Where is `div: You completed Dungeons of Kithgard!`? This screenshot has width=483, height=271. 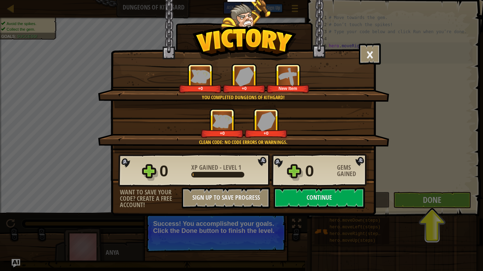 div: You completed Dungeons of Kithgard! is located at coordinates (243, 98).